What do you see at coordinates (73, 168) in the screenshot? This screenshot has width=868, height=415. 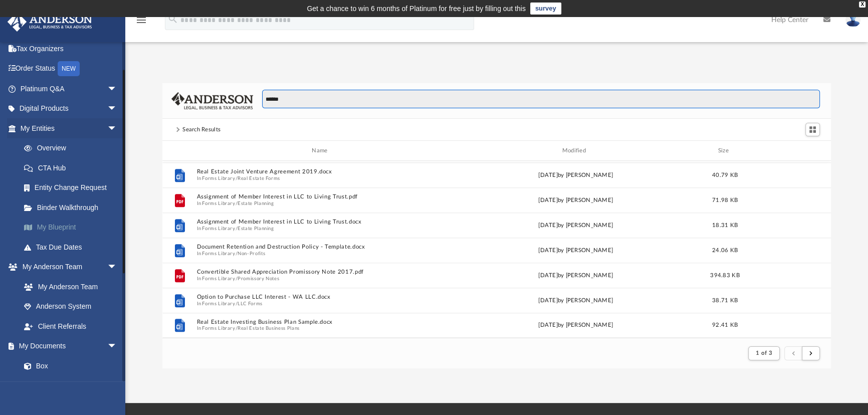 I see `a: CTA Hub` at bounding box center [73, 168].